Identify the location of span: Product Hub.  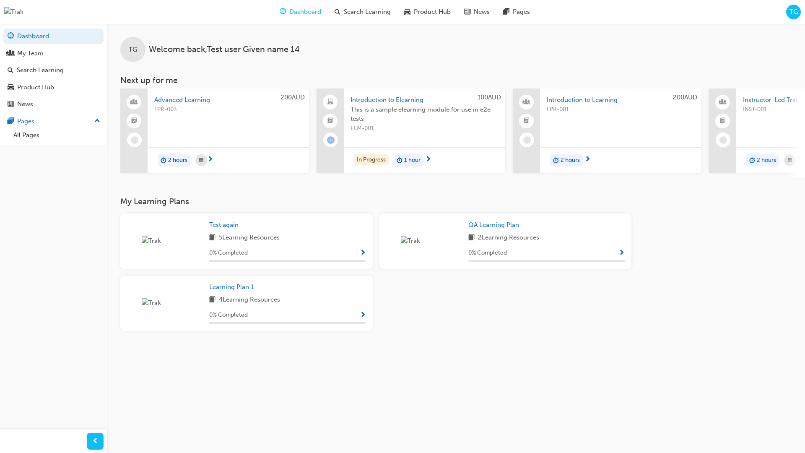
(432, 12).